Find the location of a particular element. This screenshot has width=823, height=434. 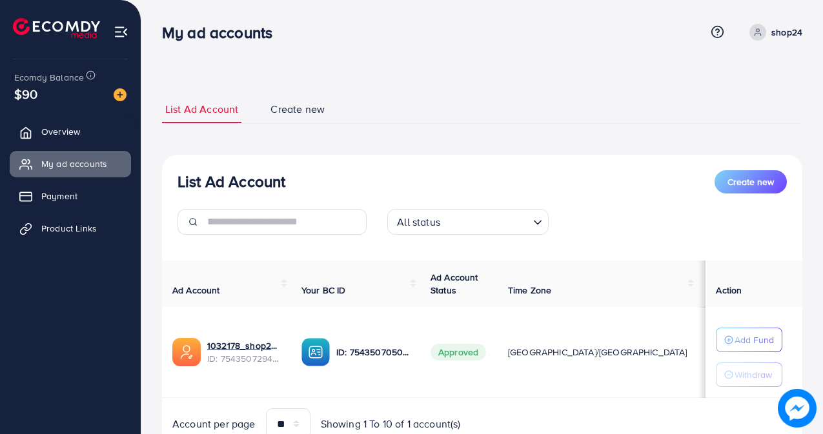

img: menu is located at coordinates (121, 32).